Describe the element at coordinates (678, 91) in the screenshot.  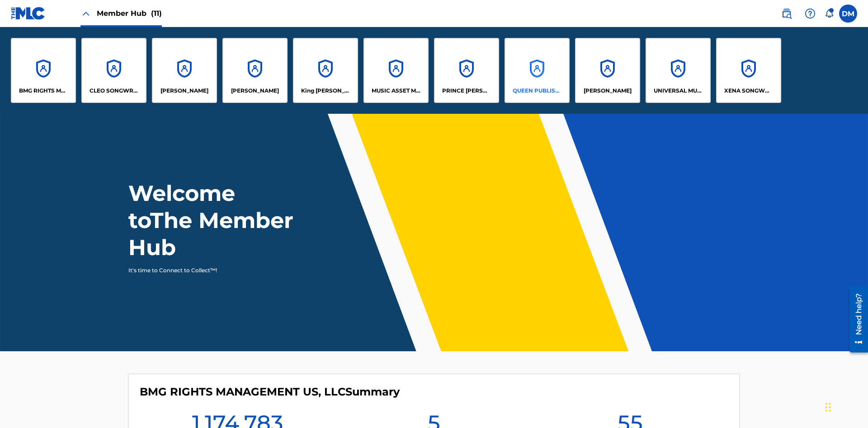
I see `p: UNIVERSAL MUSIC PUB GROUP` at that location.